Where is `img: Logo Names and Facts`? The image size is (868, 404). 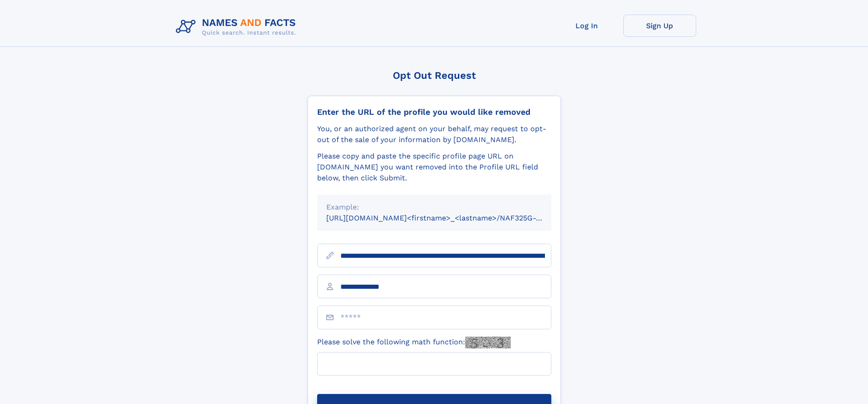 img: Logo Names and Facts is located at coordinates (238, 27).